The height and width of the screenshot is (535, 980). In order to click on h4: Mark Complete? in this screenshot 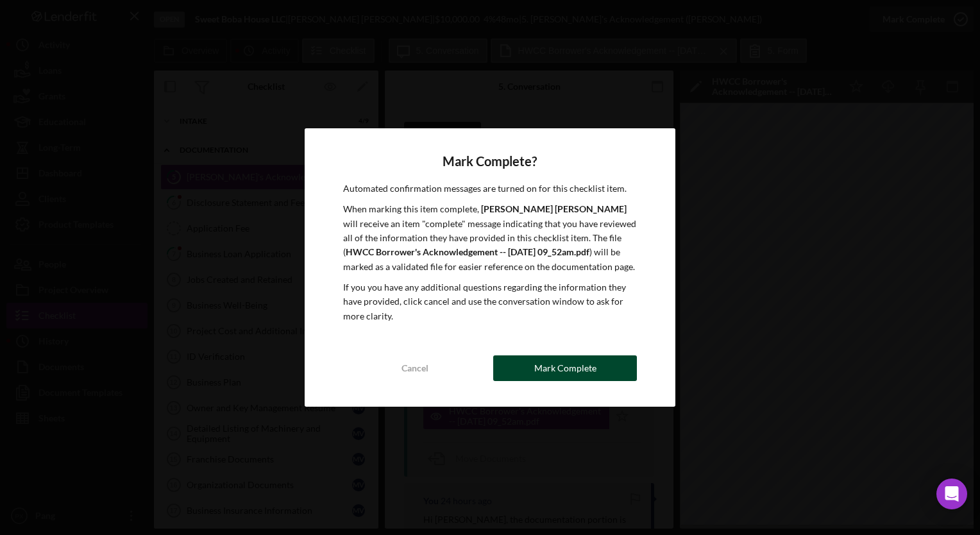, I will do `click(490, 161)`.